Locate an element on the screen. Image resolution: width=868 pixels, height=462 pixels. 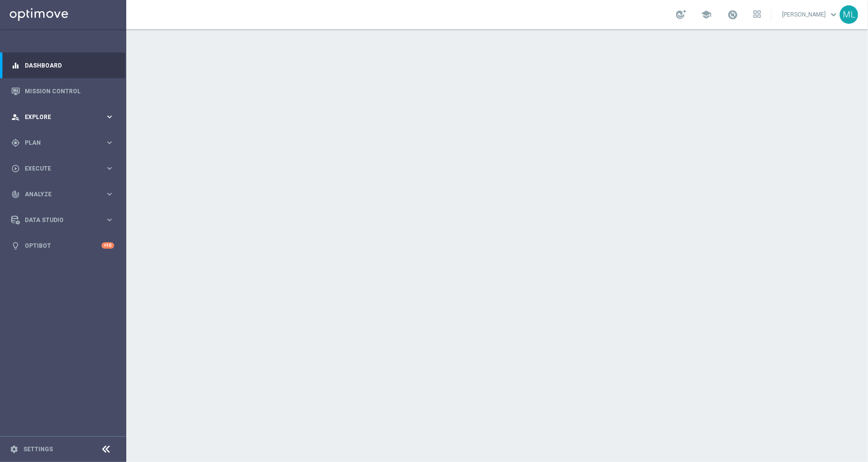
button: play_circle_outline Execute keyboard_arrow_right is located at coordinates (63, 168).